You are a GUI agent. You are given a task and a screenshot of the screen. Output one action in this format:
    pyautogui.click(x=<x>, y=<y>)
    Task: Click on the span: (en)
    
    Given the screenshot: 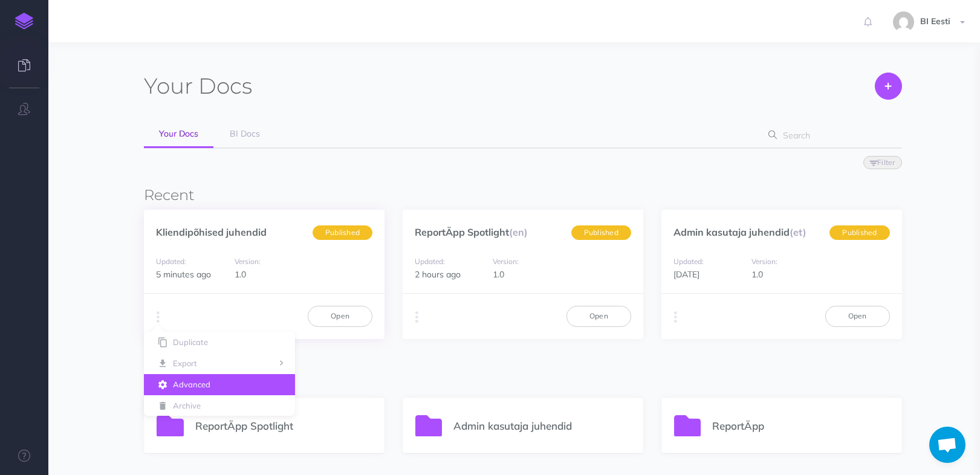 What is the action you would take?
    pyautogui.click(x=518, y=232)
    